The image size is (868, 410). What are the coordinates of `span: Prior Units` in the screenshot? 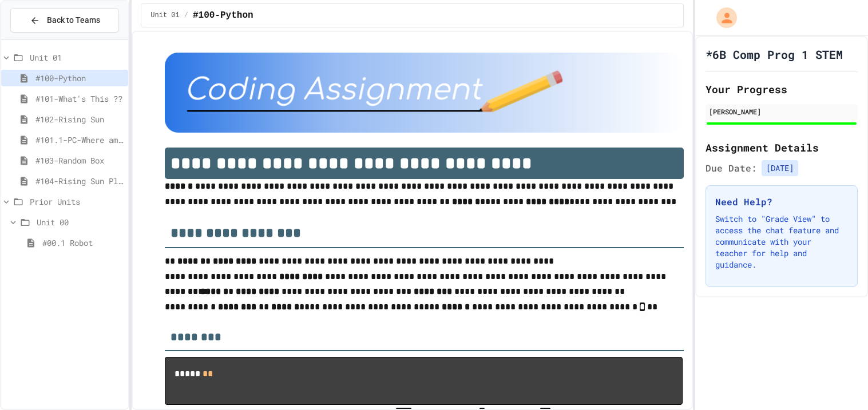 It's located at (77, 201).